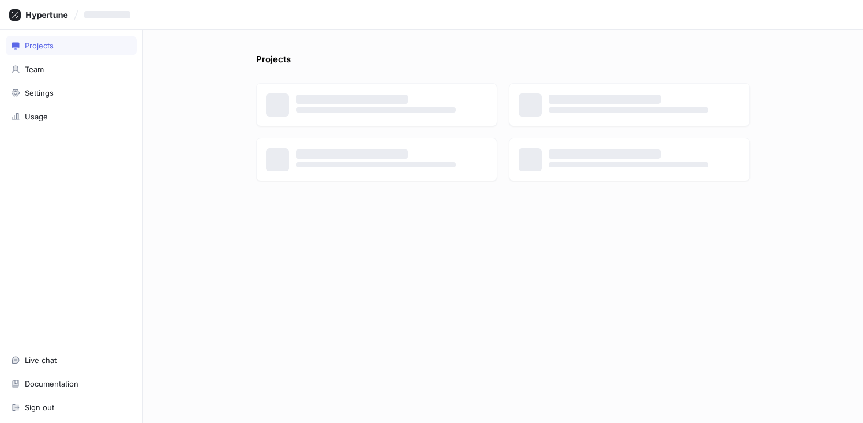 The image size is (863, 423). I want to click on a: Team, so click(71, 69).